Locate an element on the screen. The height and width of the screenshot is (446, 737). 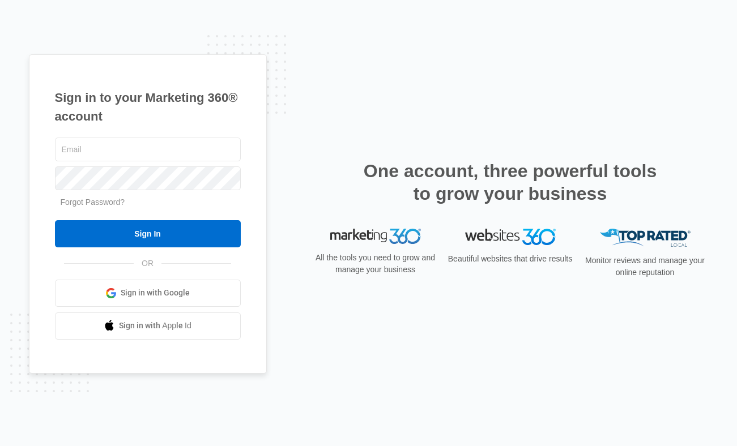
h2: One account, three powerful tools to grow your business is located at coordinates (510, 182).